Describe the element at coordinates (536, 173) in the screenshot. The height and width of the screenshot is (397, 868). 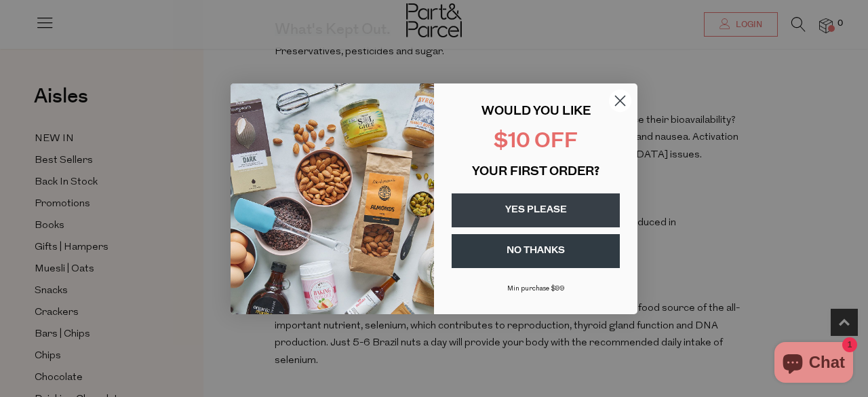
I see `span: YOUR FIRST ORDER?` at that location.